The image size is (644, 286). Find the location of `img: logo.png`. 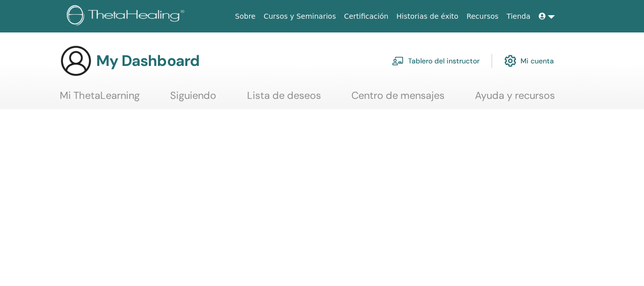

img: logo.png is located at coordinates (127, 17).